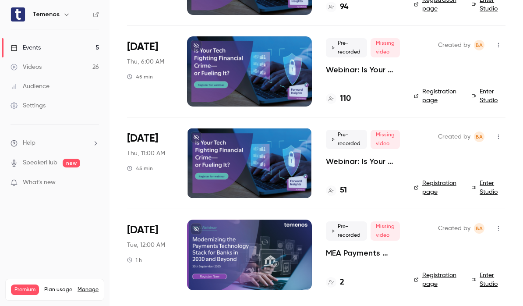 The width and height of the screenshot is (523, 306). What do you see at coordinates (26, 67) in the screenshot?
I see `div: Videos` at bounding box center [26, 67].